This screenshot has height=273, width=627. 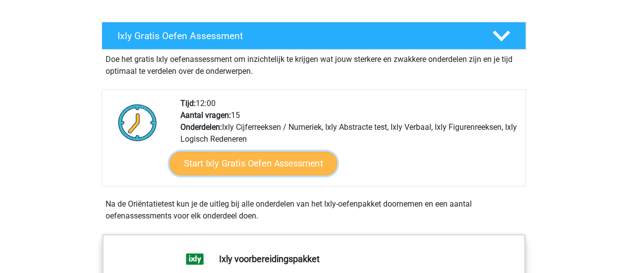 What do you see at coordinates (253, 164) in the screenshot?
I see `a: Start Ixly Gratis Oefen Assessment` at bounding box center [253, 164].